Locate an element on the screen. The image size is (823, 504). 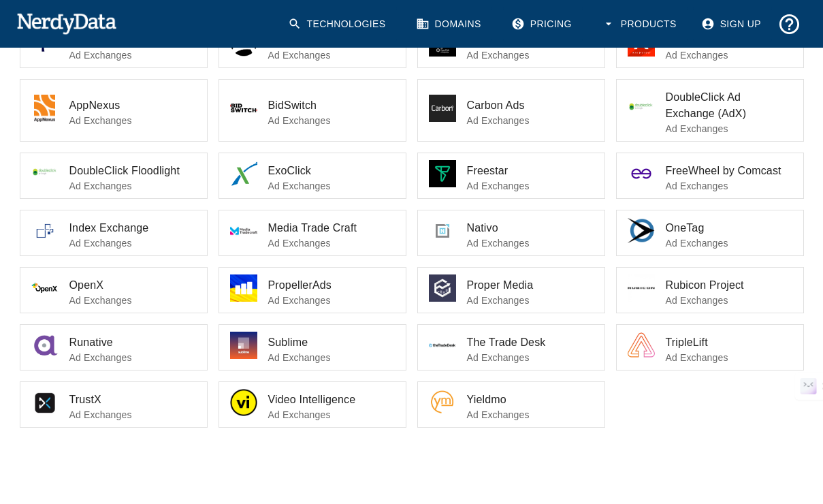
a: YieldmoAd Exchanges is located at coordinates (511, 405).